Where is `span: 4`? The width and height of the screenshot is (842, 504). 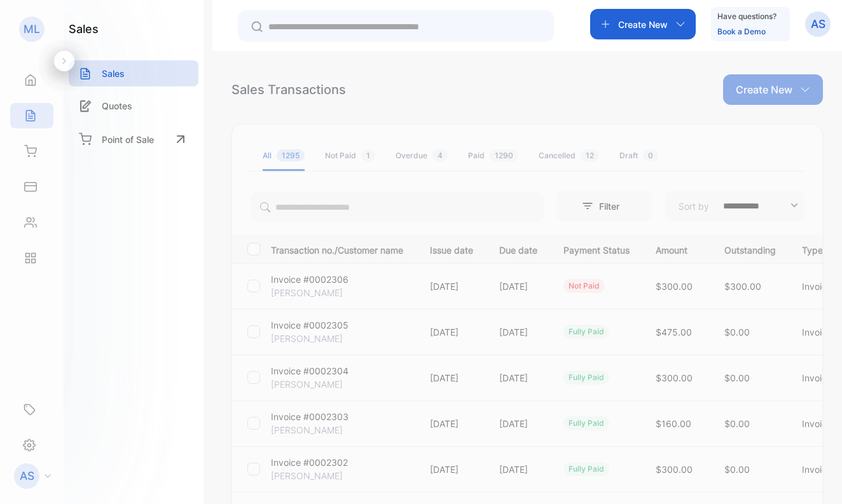
span: 4 is located at coordinates (440, 155).